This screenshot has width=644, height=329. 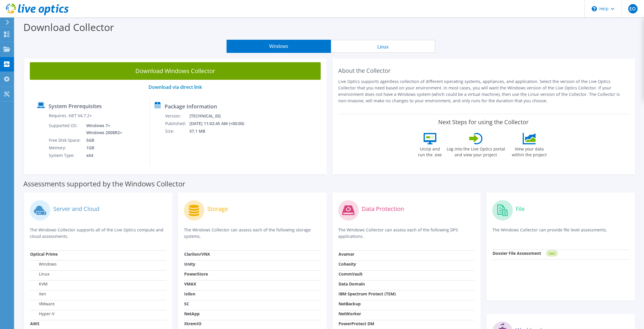 I want to click on strong: Unity, so click(x=190, y=263).